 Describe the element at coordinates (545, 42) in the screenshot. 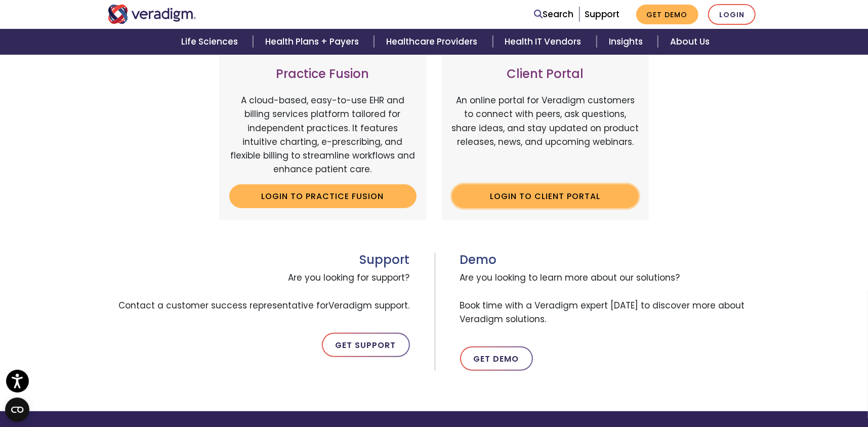

I see `a: Health IT Vendors` at that location.